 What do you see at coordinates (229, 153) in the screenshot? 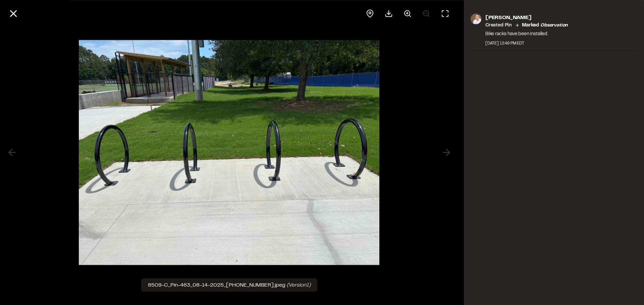
I see `img: file` at bounding box center [229, 153].